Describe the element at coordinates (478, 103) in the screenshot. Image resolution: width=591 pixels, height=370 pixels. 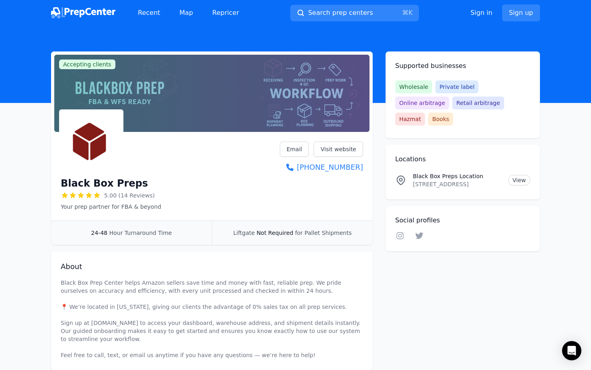
I see `span: Retail arbitrage` at that location.